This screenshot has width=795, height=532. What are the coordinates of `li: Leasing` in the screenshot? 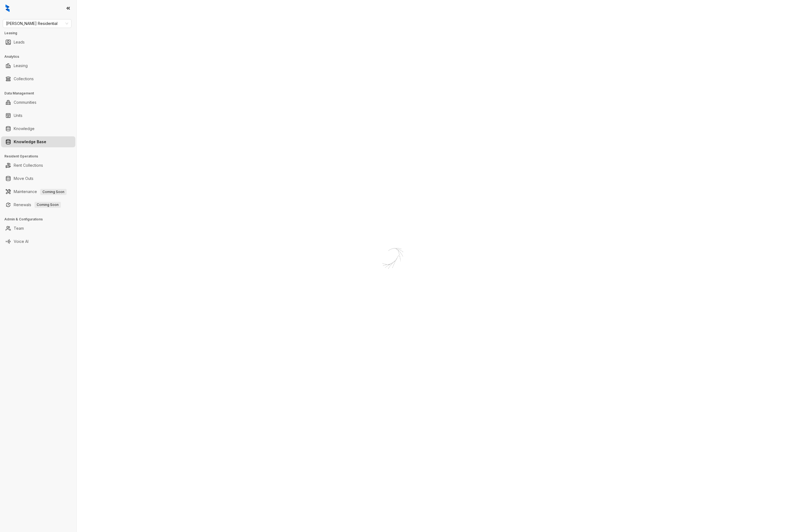 It's located at (38, 66).